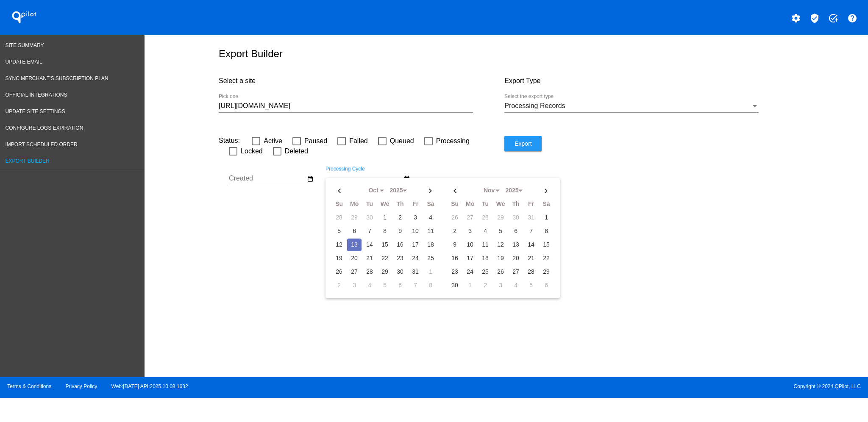  Describe the element at coordinates (35, 112) in the screenshot. I see `span: Update Site Settings` at that location.